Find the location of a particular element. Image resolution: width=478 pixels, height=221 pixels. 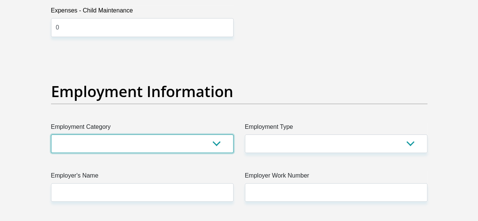

input: Employer Work Number is located at coordinates (336, 192).